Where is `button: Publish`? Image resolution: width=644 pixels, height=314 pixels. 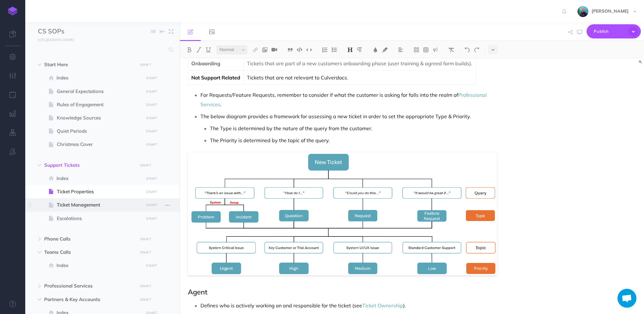
button: Publish is located at coordinates (614, 31).